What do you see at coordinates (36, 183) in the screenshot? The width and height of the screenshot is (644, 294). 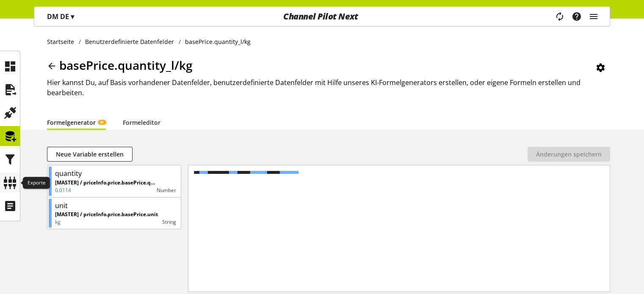 I see `div: Exporte` at bounding box center [36, 183].